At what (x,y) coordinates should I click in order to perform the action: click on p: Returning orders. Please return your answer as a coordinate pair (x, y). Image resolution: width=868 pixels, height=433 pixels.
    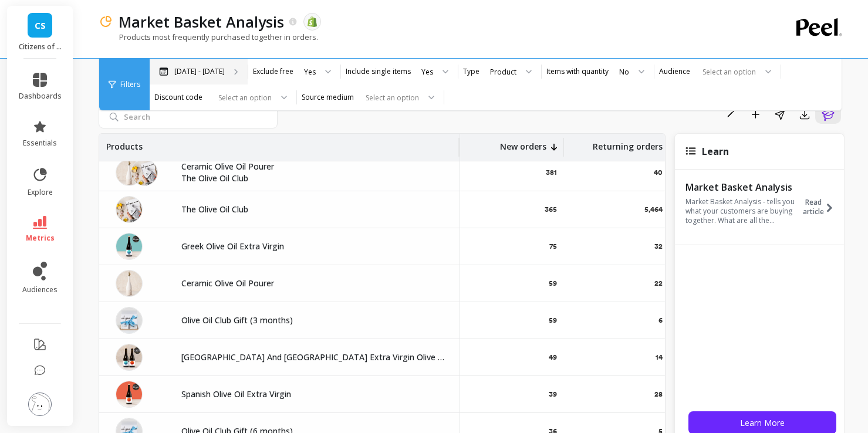
    Looking at the image, I should click on (627, 143).